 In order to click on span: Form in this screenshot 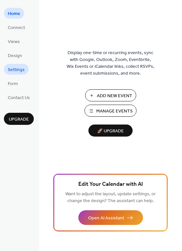, I will do `click(13, 84)`.